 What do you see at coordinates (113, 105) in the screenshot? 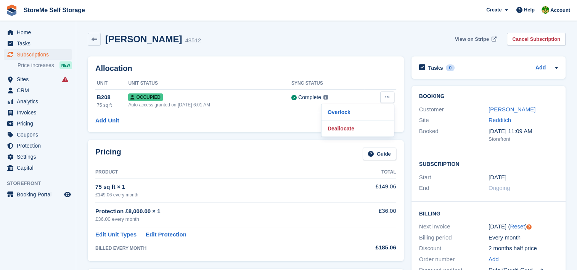
I see `div: 75 sq ft` at bounding box center [113, 105].